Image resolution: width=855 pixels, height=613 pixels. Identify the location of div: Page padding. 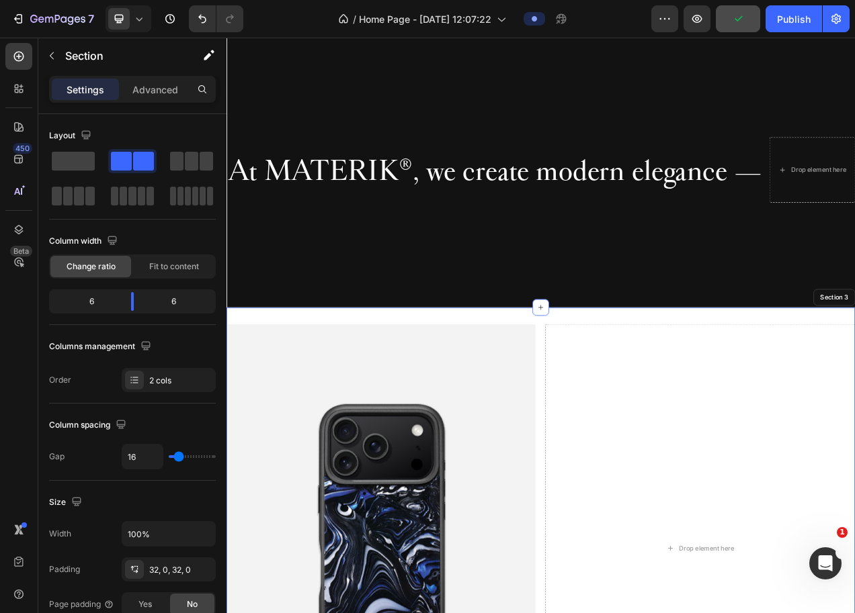
(81, 605).